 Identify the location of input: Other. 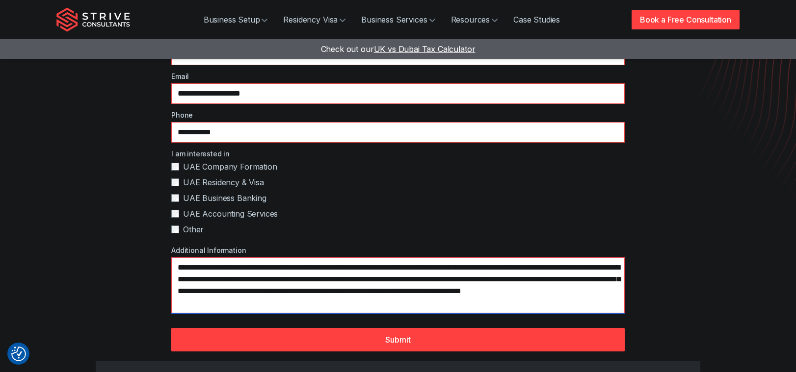
(175, 230).